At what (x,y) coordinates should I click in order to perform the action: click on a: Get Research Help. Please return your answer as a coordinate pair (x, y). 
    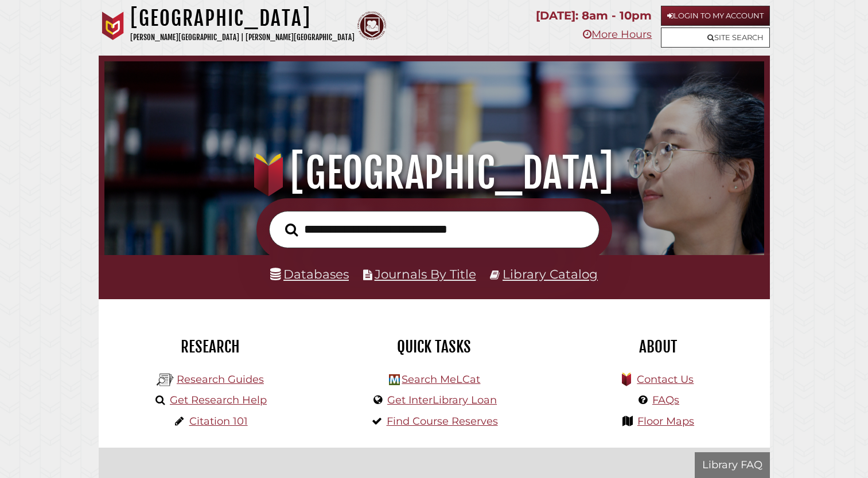
    Looking at the image, I should click on (218, 400).